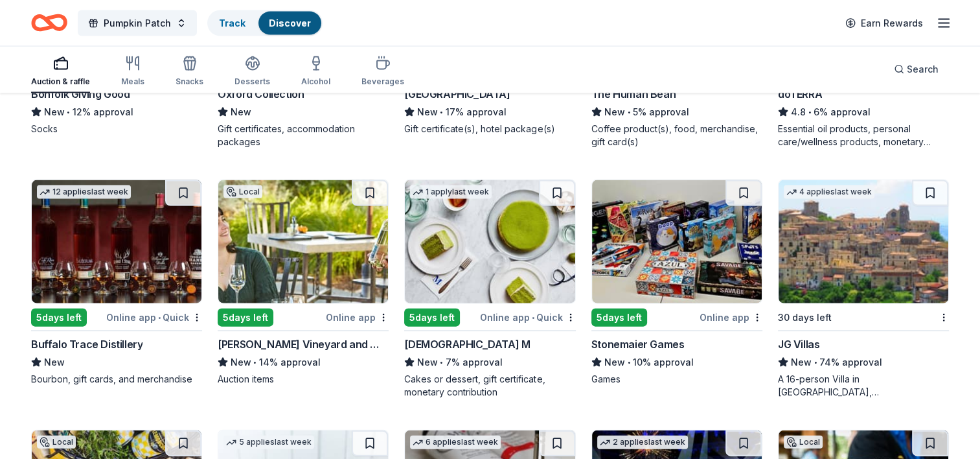 The image size is (980, 459). Describe the element at coordinates (304, 379) in the screenshot. I see `div: Auction items` at that location.